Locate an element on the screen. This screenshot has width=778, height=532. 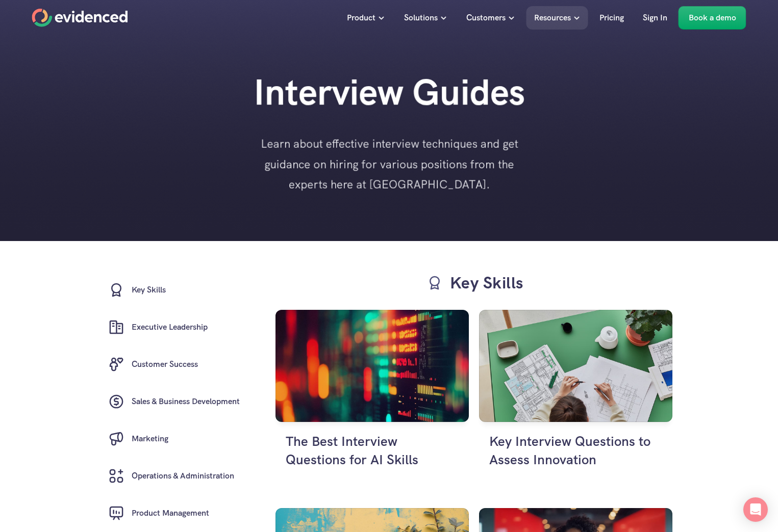
h6: Marketing is located at coordinates (150, 439).